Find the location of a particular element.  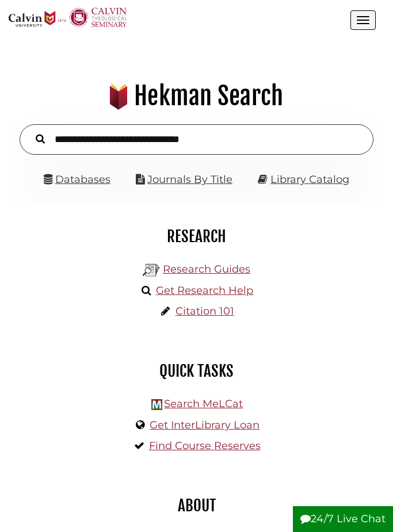

h2: Research is located at coordinates (196, 236).